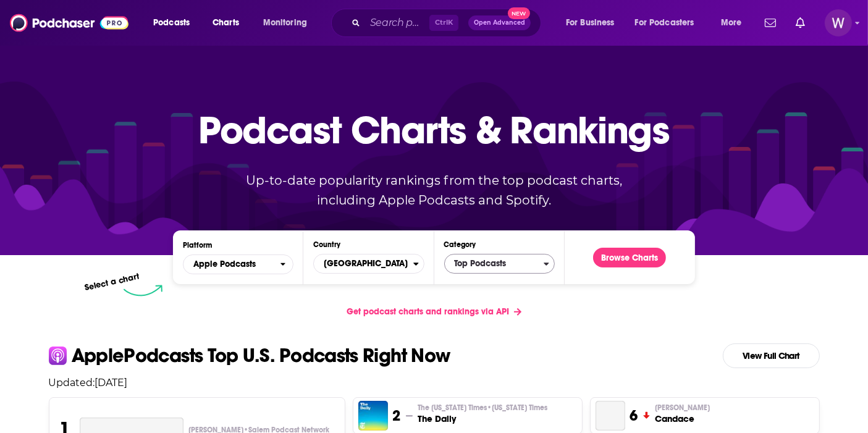 The width and height of the screenshot is (868, 433). Describe the element at coordinates (838, 23) in the screenshot. I see `span: Logged in as williammwhite` at that location.